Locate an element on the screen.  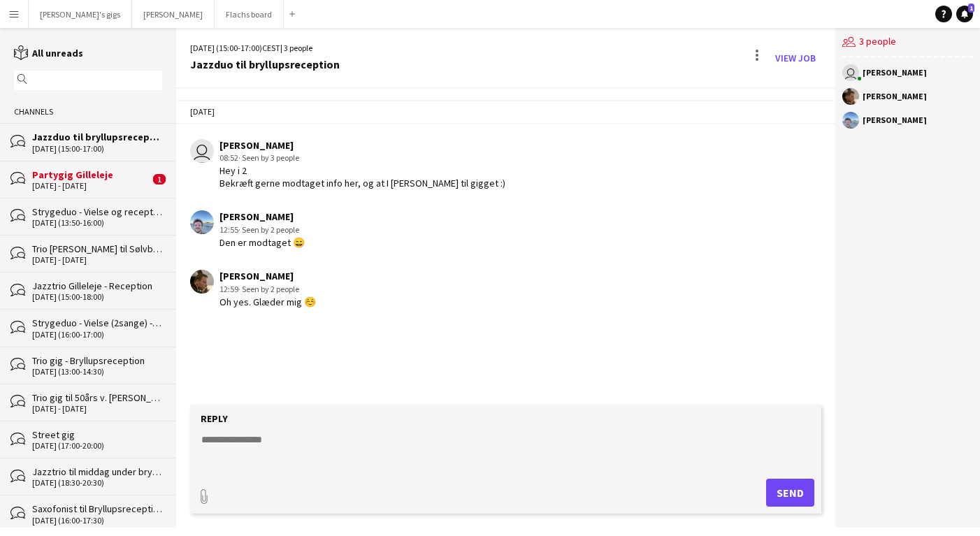
div: 12:55 is located at coordinates (262, 230).